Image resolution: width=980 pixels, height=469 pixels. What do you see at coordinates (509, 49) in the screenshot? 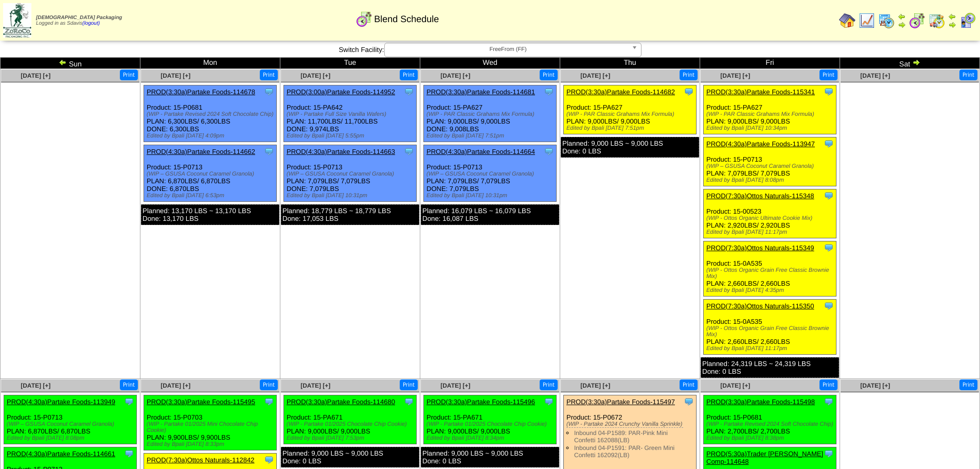
I see `span: FreeFrom (FF)` at bounding box center [509, 49].